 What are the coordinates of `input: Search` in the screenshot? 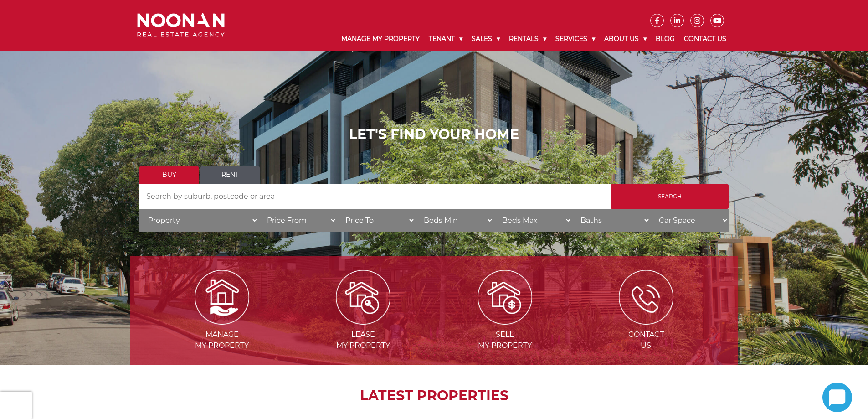 It's located at (670, 196).